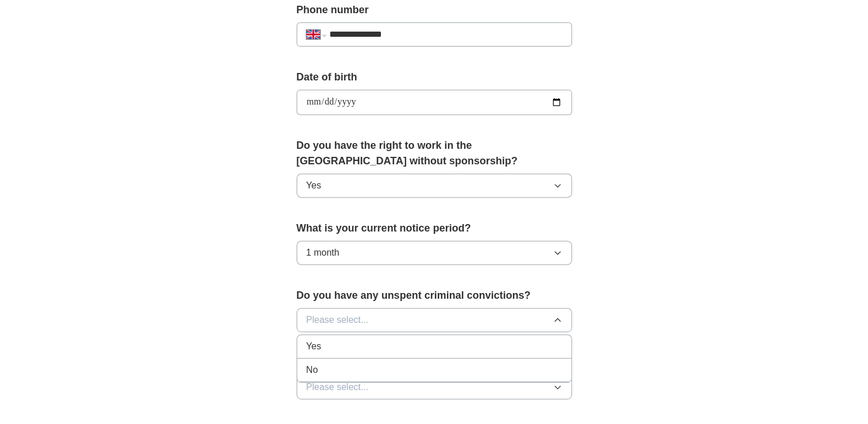  What do you see at coordinates (323, 252) in the screenshot?
I see `span: 1 month` at bounding box center [323, 252].